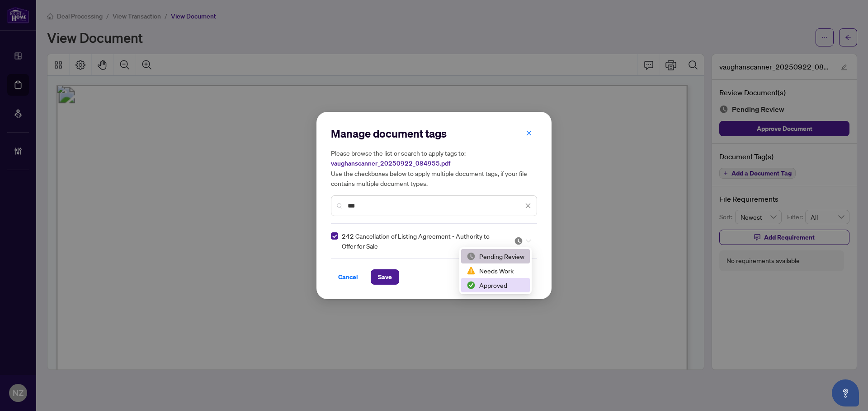 The width and height of the screenshot is (868, 411). Describe the element at coordinates (422, 241) in the screenshot. I see `span: 242 Cancellation of Listing Agreement - Authority to Offer for Sale` at that location.